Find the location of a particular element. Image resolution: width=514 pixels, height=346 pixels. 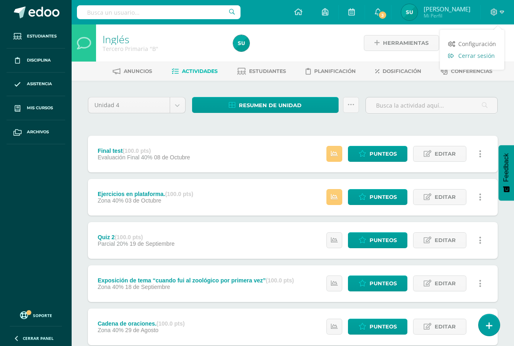

a: Configuración is located at coordinates (472, 44).